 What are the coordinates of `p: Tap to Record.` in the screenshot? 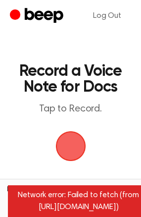 It's located at (70, 109).